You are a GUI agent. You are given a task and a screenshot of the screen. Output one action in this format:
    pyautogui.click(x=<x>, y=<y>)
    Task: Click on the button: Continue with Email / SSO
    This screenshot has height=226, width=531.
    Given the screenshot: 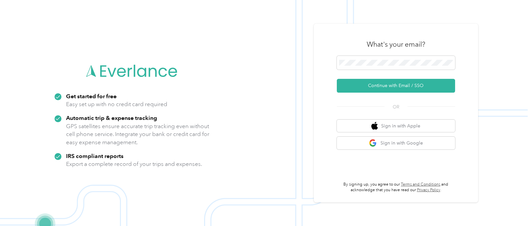 What is the action you would take?
    pyautogui.click(x=396, y=86)
    